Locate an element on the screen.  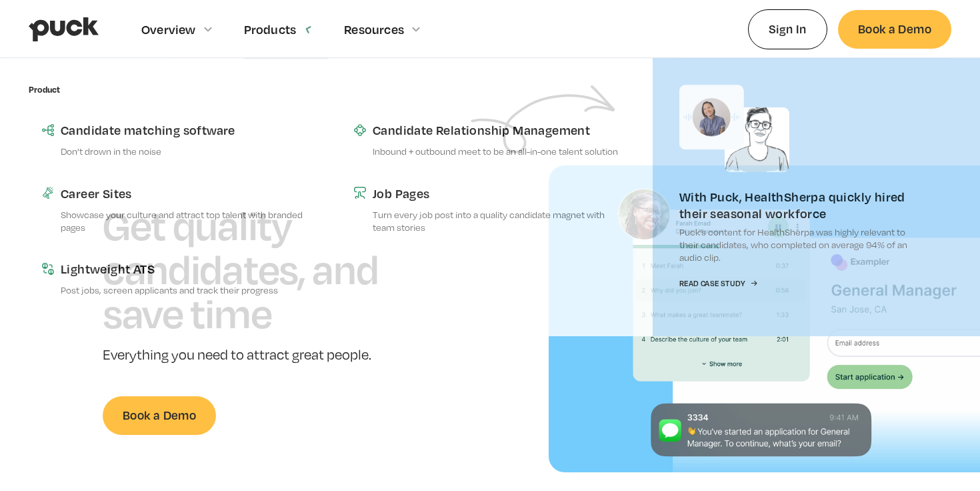
a: Lightweight ATSPost jobs, screen applicants and track their progress is located at coordinates (178, 278).